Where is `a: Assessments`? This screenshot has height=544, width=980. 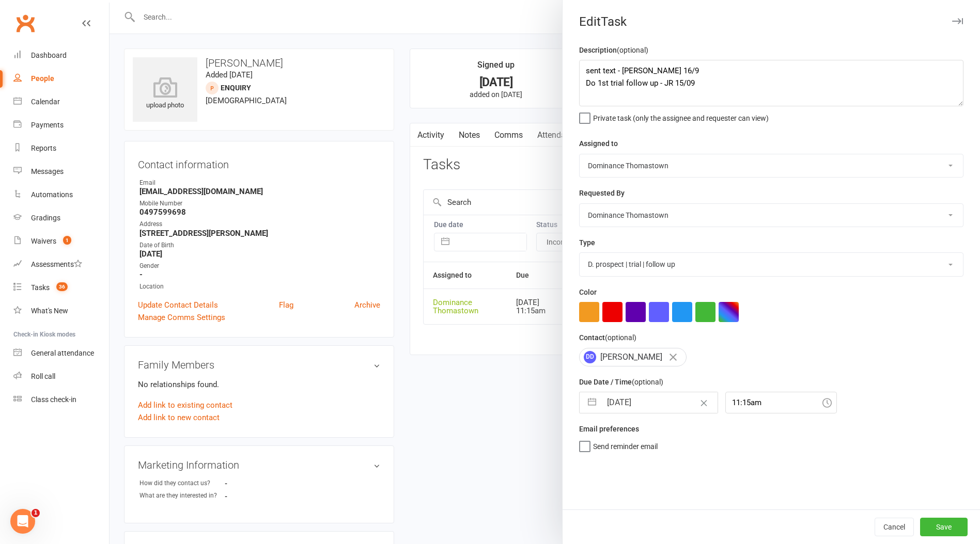 a: Assessments is located at coordinates (61, 264).